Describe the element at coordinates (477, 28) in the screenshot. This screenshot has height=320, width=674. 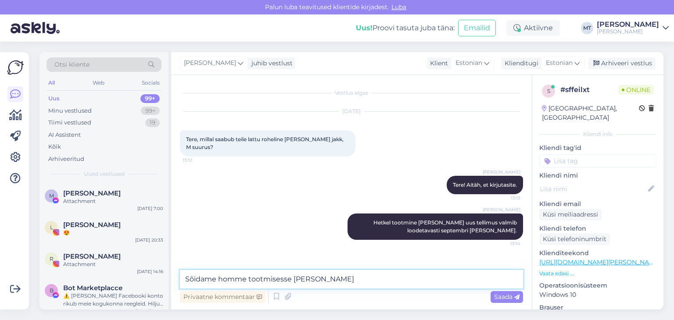
I see `button: Emailid` at that location.